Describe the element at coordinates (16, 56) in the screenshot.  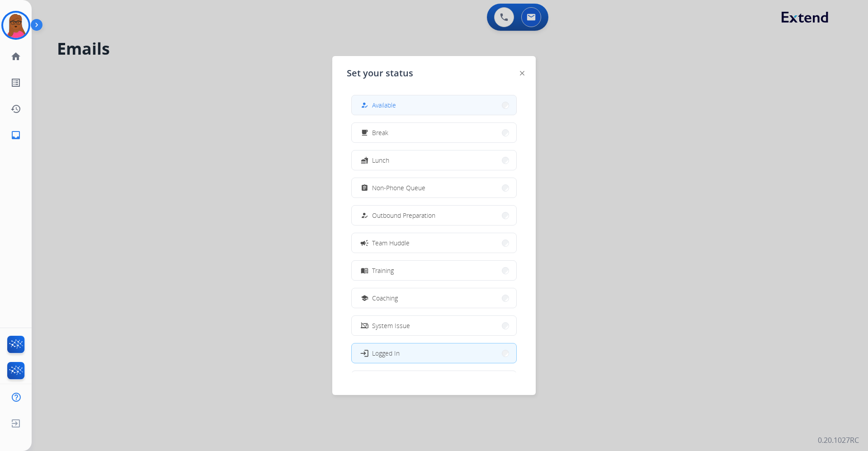
I see `mat-icon: home` at that location.